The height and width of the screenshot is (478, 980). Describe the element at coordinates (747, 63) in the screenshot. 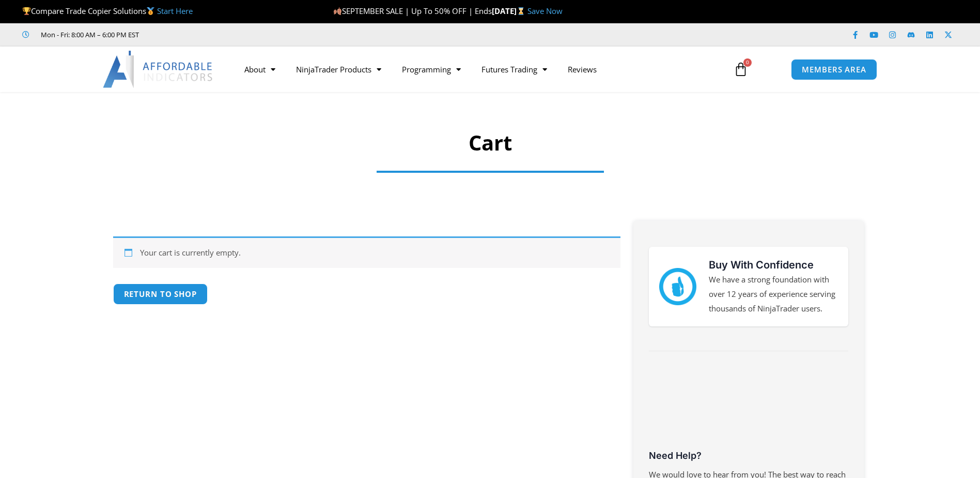

I see `span: 0` at that location.